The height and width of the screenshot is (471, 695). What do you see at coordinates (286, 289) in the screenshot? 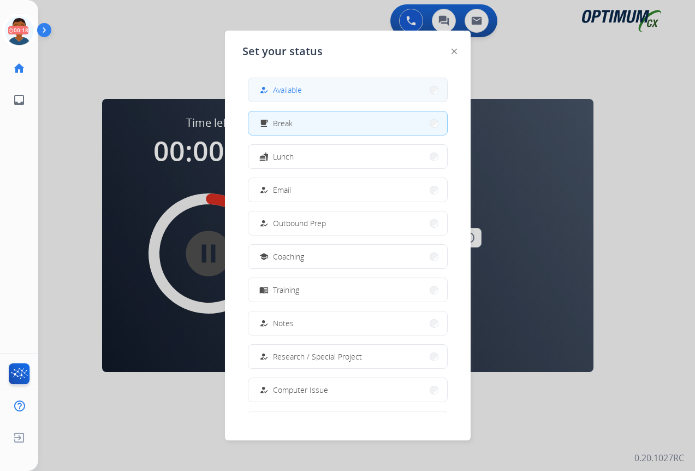
I see `span: Training` at bounding box center [286, 289].